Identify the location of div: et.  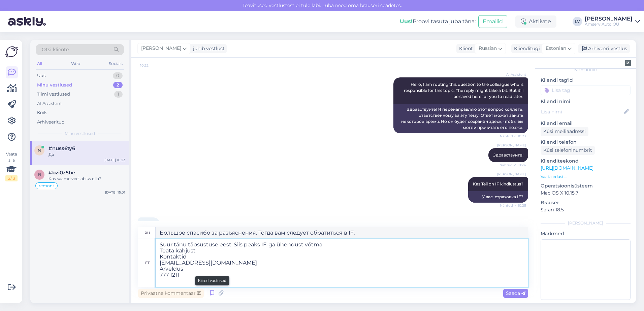
(147, 263).